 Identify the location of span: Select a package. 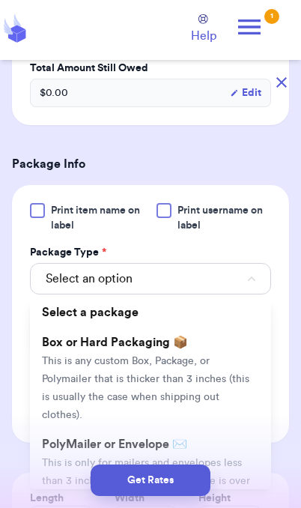
(90, 312).